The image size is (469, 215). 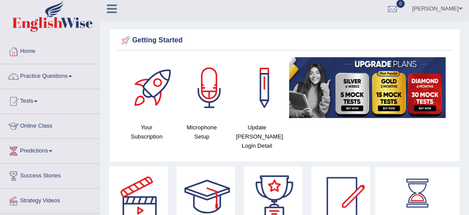 I want to click on a: Home, so click(x=50, y=50).